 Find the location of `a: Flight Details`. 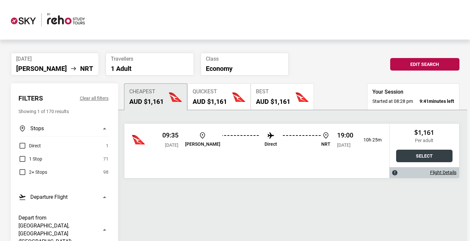

a: Flight Details is located at coordinates (444, 173).